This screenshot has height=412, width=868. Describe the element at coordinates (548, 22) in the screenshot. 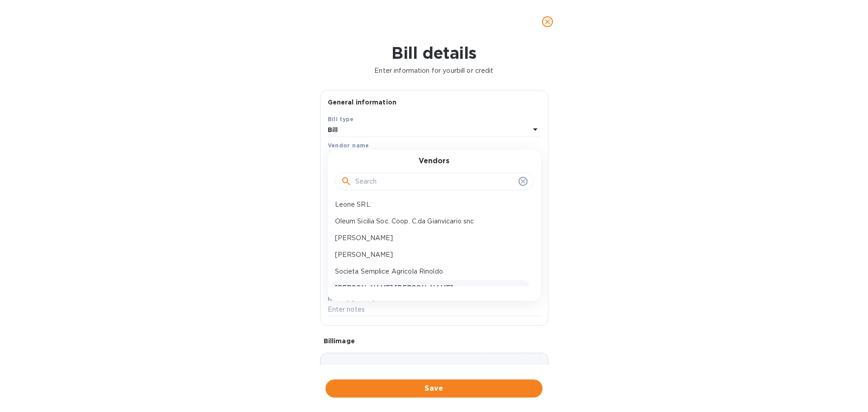

I see `button: close` at that location.